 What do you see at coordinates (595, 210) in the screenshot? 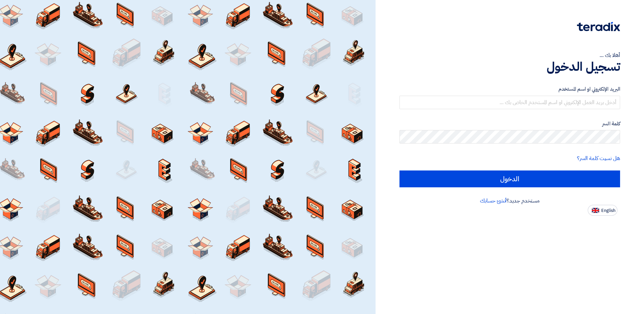
I see `img: en-US.png` at bounding box center [595, 210].